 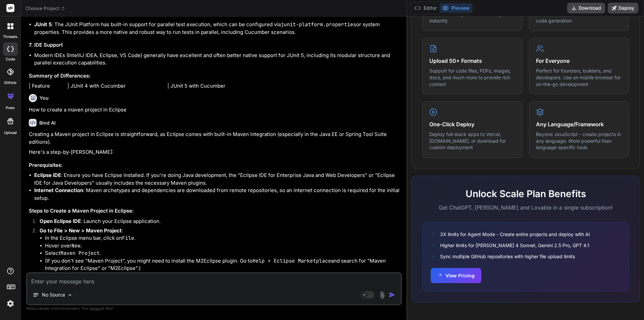 I want to click on h3: Prerequisites:, so click(x=215, y=165).